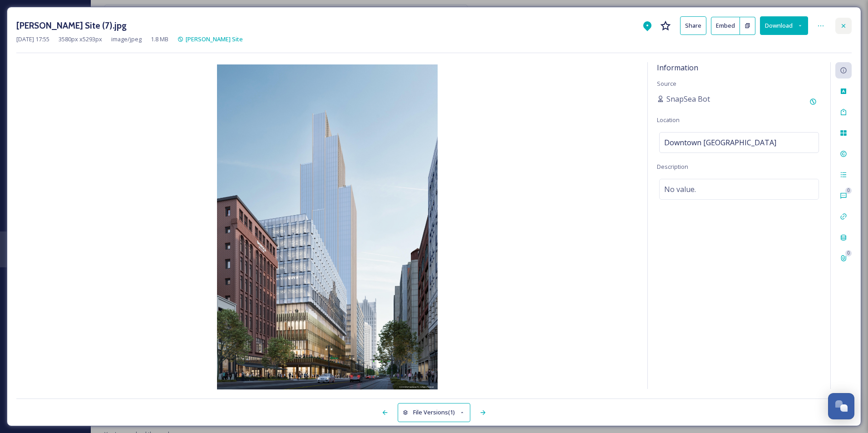 This screenshot has height=433, width=868. Describe the element at coordinates (784, 26) in the screenshot. I see `button: Download` at that location.